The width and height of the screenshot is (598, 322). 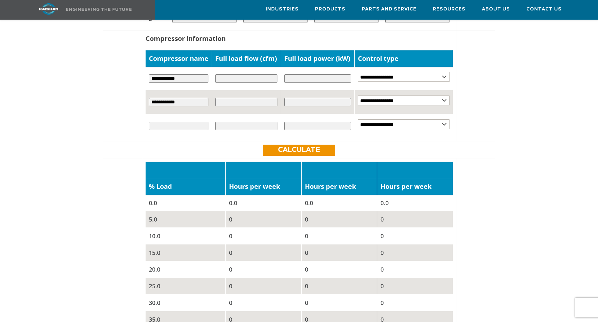 I want to click on a: Parts and Service, so click(x=389, y=9).